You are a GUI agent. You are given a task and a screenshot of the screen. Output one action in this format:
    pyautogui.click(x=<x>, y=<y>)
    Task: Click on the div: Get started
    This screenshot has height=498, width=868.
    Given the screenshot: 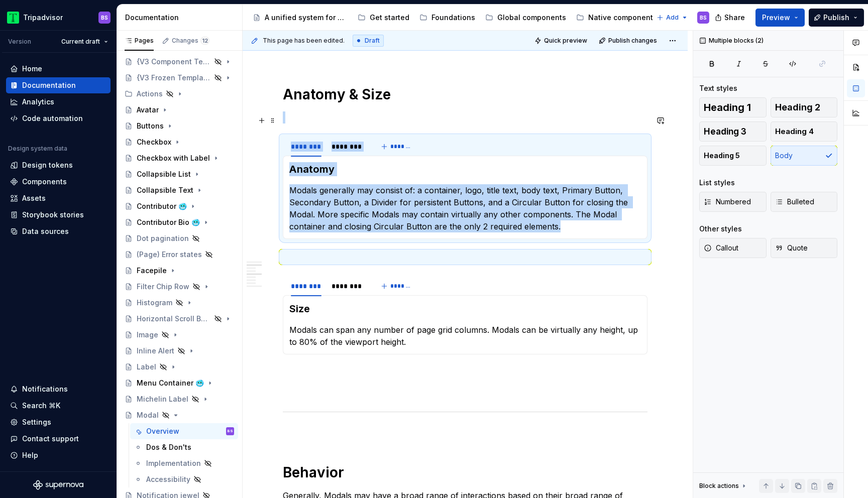 What is the action you would take?
    pyautogui.click(x=389, y=18)
    